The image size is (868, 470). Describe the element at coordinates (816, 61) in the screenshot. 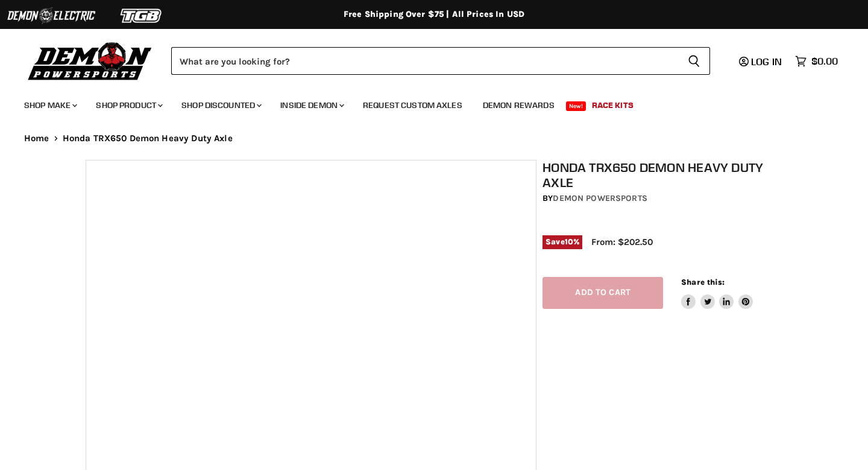

I see `a: $0.00` at that location.